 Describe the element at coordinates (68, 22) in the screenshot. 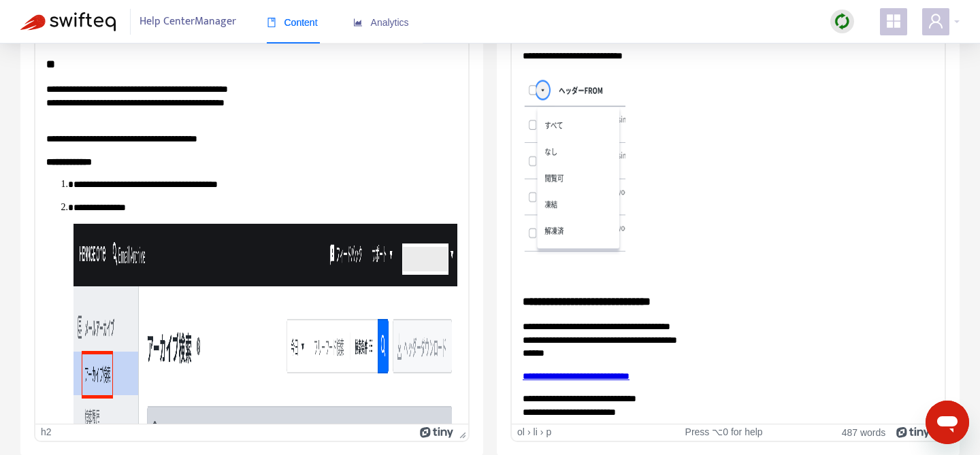

I see `img: Swifteq` at that location.